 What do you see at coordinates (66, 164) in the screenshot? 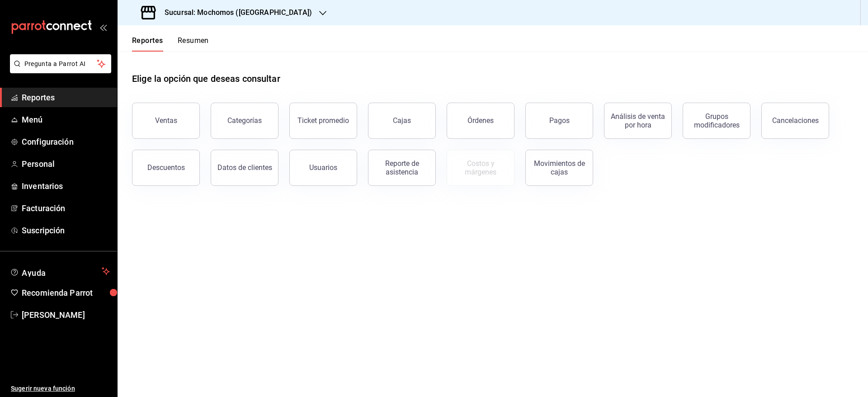
I see `span: Personal` at bounding box center [66, 164].